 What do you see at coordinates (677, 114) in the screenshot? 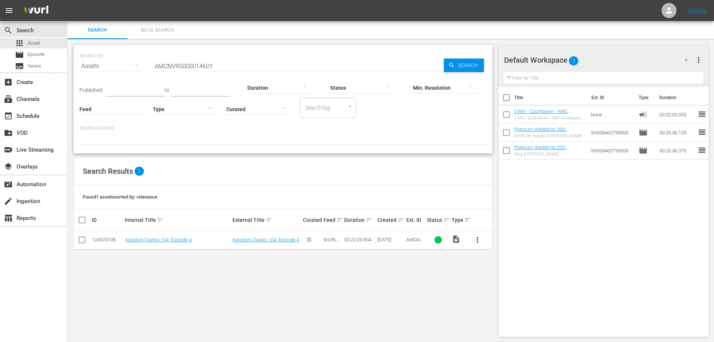
I see `td: 00:02:00.053` at bounding box center [677, 114].